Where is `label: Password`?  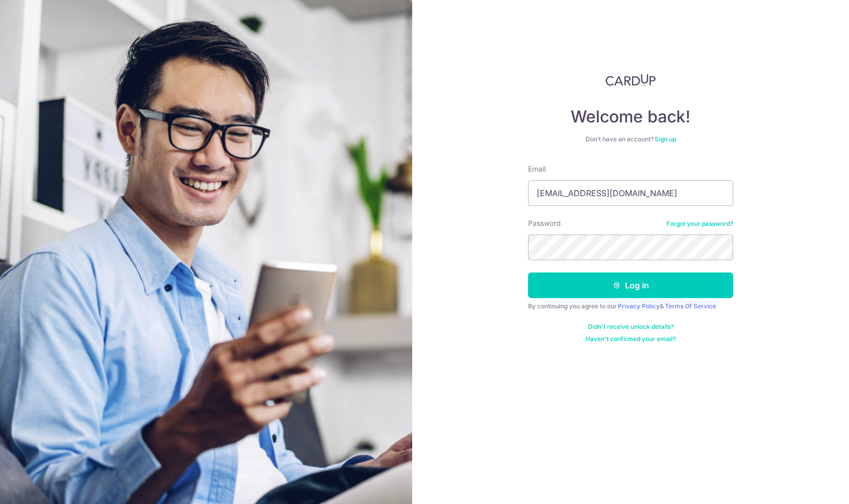
label: Password is located at coordinates (545, 223).